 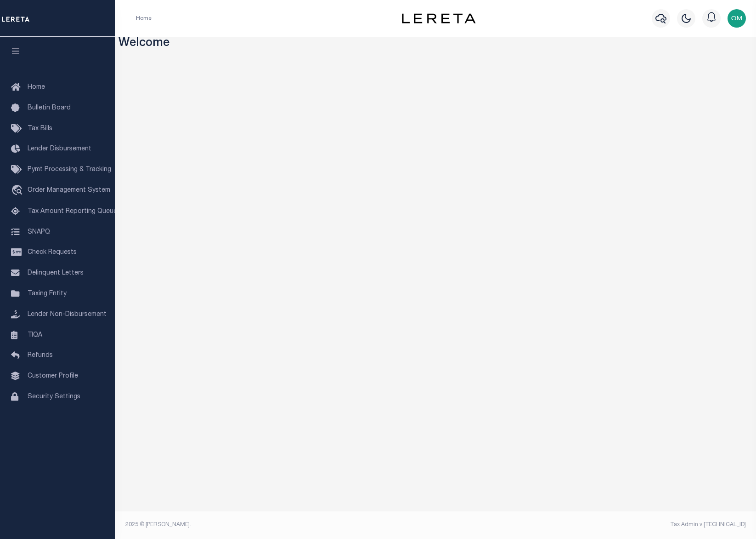 What do you see at coordinates (40, 356) in the screenshot?
I see `span: Refunds` at bounding box center [40, 356].